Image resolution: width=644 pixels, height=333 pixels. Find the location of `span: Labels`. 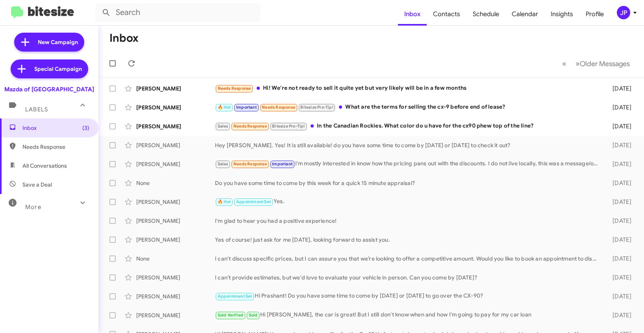

span: Labels is located at coordinates (36, 109).